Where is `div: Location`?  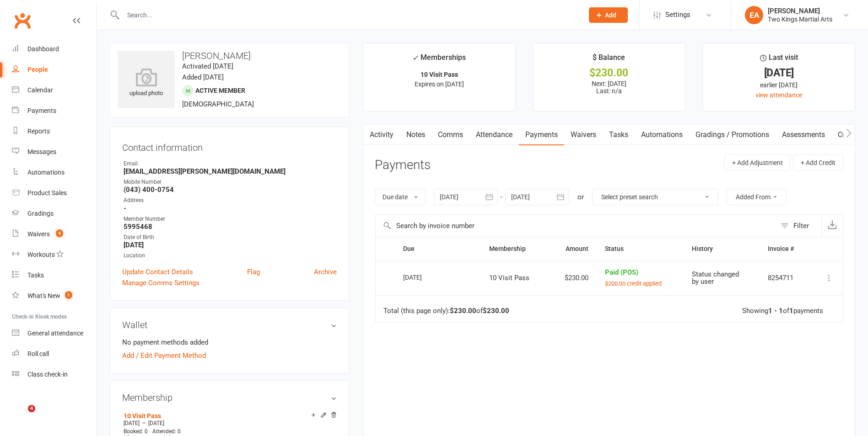
div: Location is located at coordinates (230, 255).